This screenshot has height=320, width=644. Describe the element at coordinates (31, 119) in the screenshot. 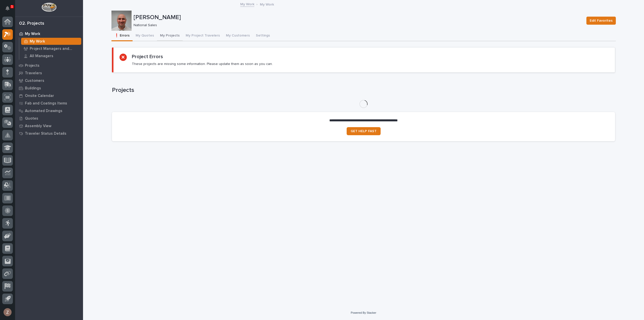

I see `p: Quotes` at that location.